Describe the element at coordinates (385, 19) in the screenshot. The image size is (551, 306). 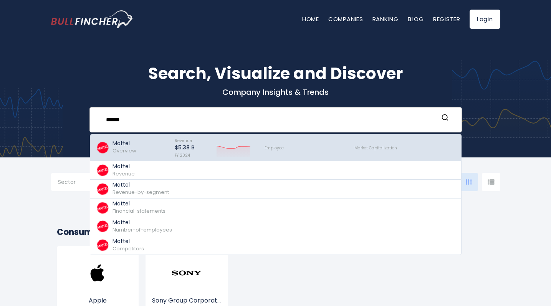
I see `a: Ranking` at that location.